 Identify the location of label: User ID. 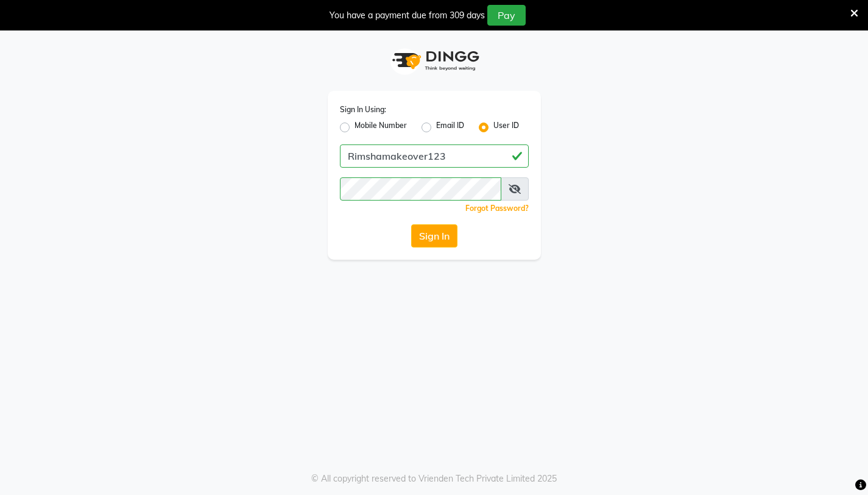
(506, 127).